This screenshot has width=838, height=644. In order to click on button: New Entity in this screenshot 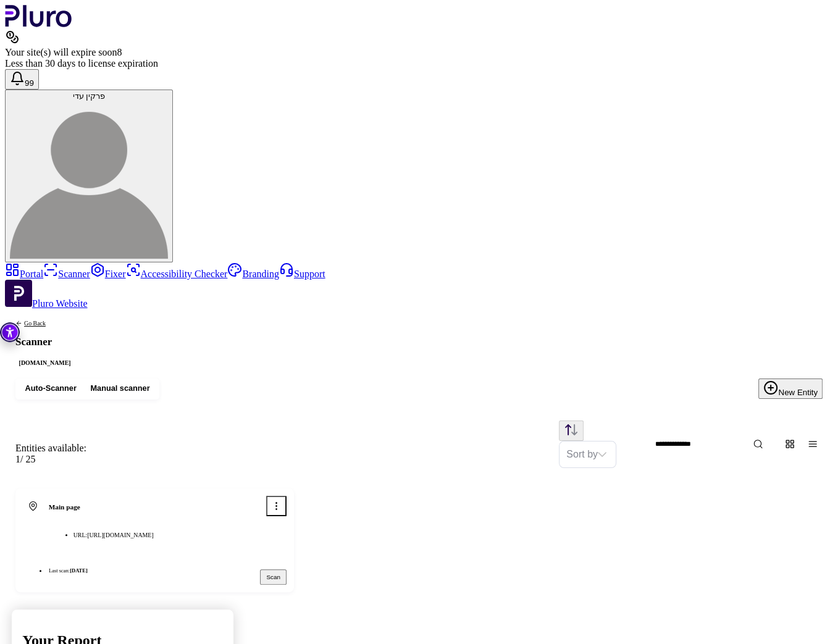, I will do `click(791, 388)`.